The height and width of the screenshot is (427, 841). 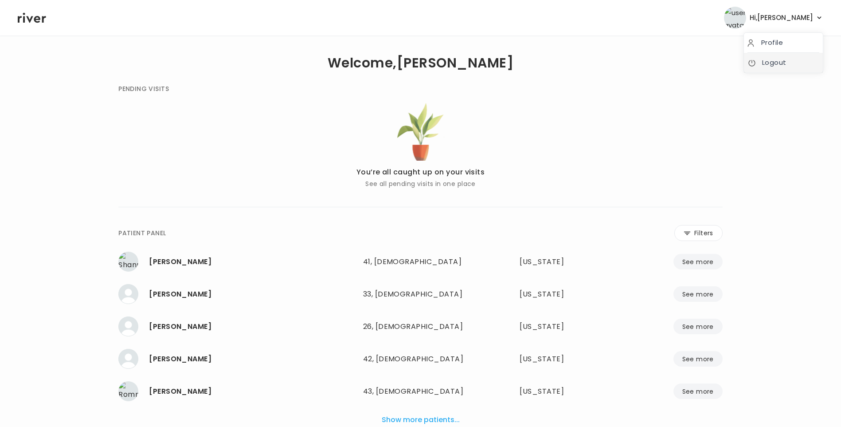 I want to click on a: Logout, so click(x=784, y=63).